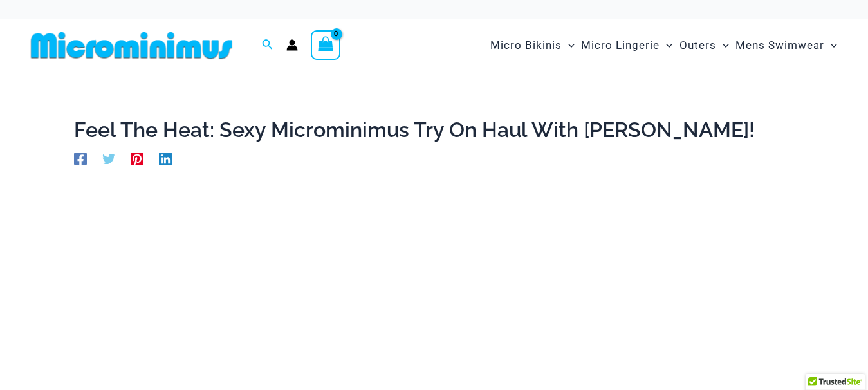 The height and width of the screenshot is (390, 868). What do you see at coordinates (663, 45) in the screenshot?
I see `nav: Site Navigation` at bounding box center [663, 45].